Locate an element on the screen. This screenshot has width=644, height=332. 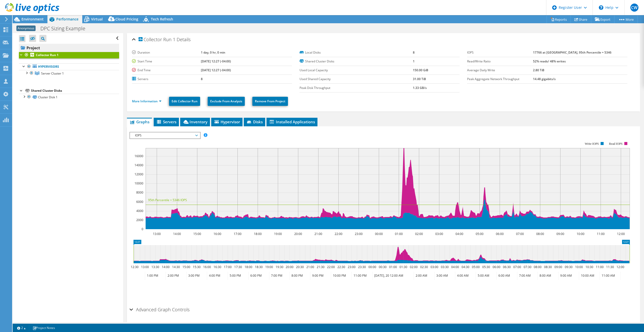
span: IOPS is located at coordinates (165, 135).